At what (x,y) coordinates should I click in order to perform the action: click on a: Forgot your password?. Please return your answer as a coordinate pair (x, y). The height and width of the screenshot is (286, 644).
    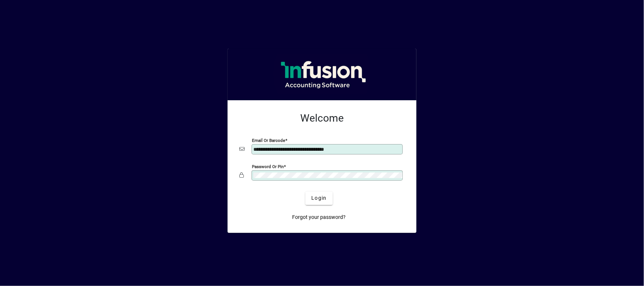
    Looking at the image, I should click on (319, 218).